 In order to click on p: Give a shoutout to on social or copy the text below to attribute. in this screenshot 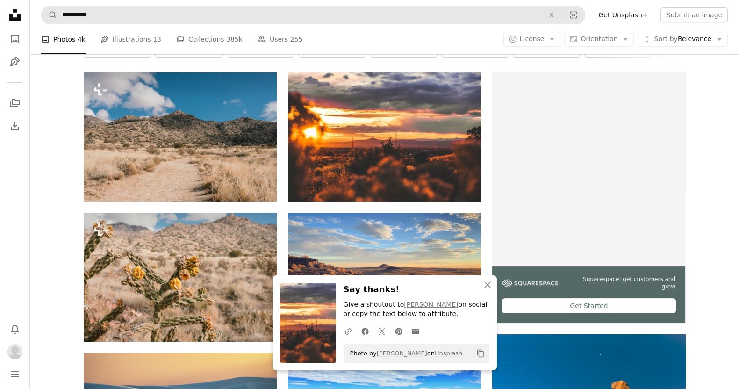, I will do `click(416, 309)`.